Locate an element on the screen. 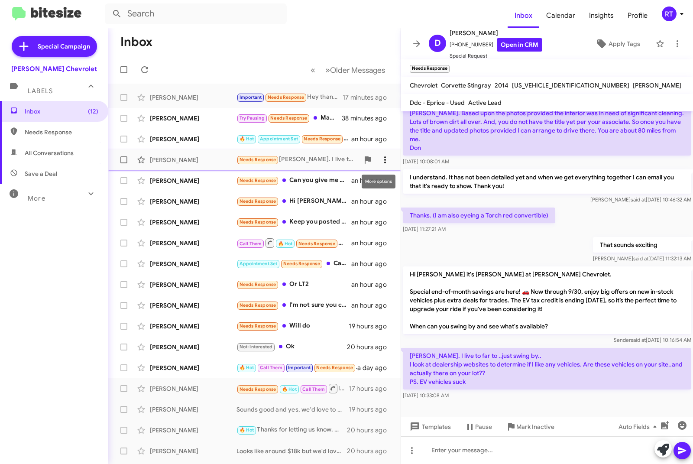 This screenshot has height=464, width=693. div: 17 minutes ago is located at coordinates (368, 98).